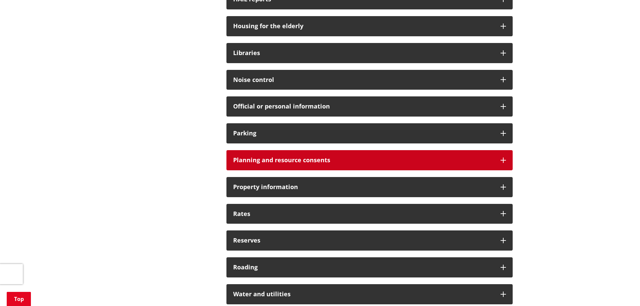 The image size is (640, 306). What do you see at coordinates (364, 107) in the screenshot?
I see `h3: Official or personal information` at bounding box center [364, 107].